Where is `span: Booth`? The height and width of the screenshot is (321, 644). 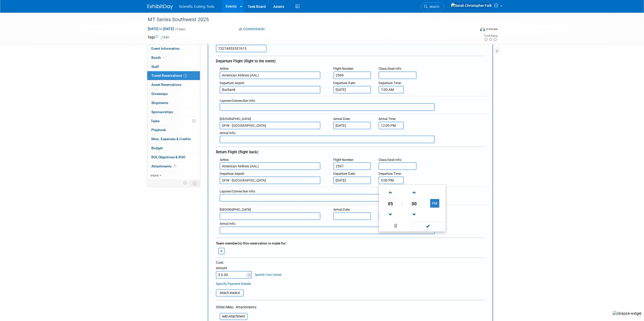
span: Booth is located at coordinates (159, 58).